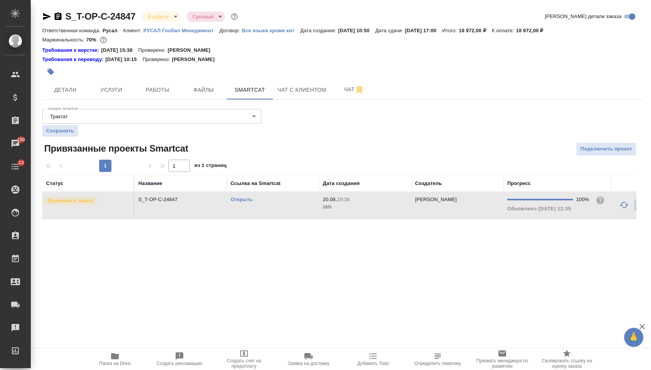 The width and height of the screenshot is (651, 370). Describe the element at coordinates (450, 30) in the screenshot. I see `p: Итого:` at that location.